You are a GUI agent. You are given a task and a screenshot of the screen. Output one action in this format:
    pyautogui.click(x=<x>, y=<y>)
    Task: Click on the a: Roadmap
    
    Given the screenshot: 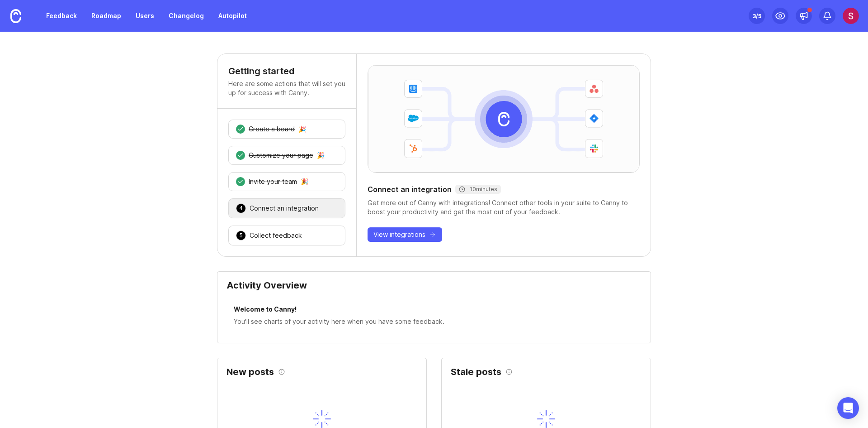 What is the action you would take?
    pyautogui.click(x=107, y=16)
    